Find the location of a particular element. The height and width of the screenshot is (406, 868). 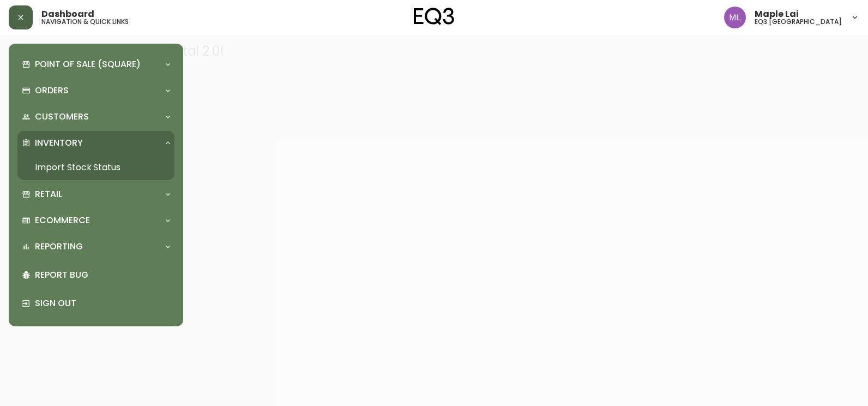

div: Inventory is located at coordinates (96, 143).